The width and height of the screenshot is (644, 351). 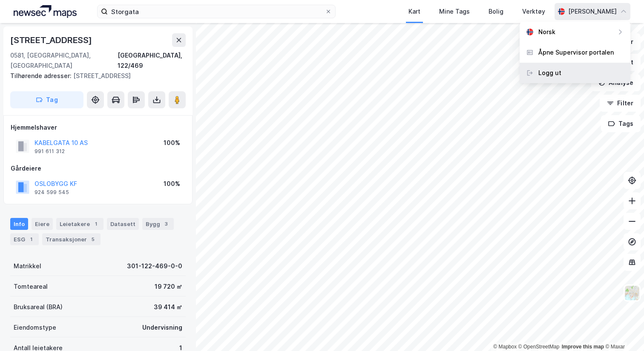 What do you see at coordinates (166, 224) in the screenshot?
I see `div: 3` at bounding box center [166, 224].